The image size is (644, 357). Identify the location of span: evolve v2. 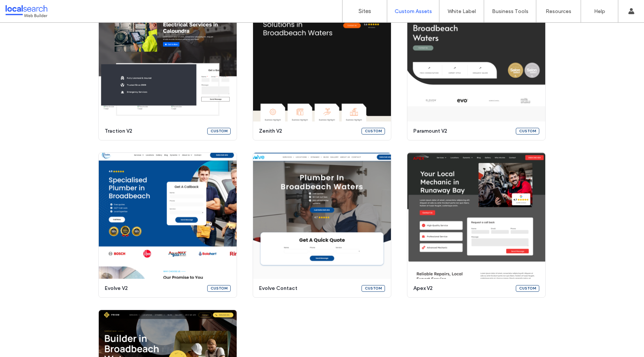
(153, 288).